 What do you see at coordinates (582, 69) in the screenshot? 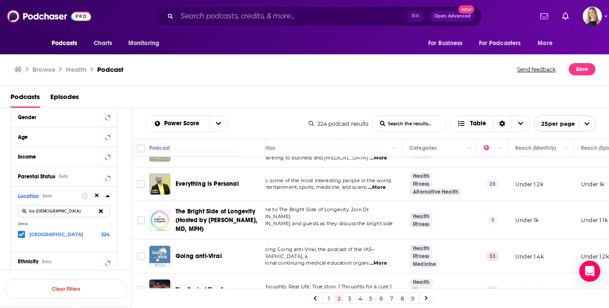
I see `button: Save` at bounding box center [582, 69].